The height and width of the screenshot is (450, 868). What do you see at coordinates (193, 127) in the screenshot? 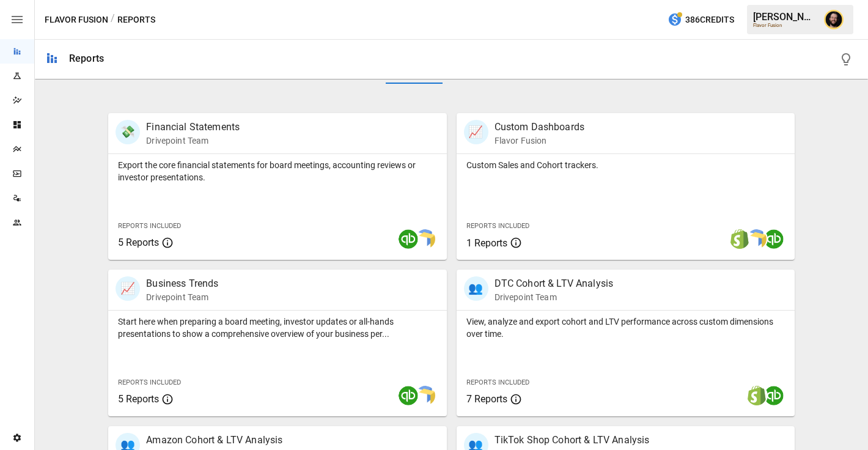
I see `p: Financial Statements` at bounding box center [193, 127].